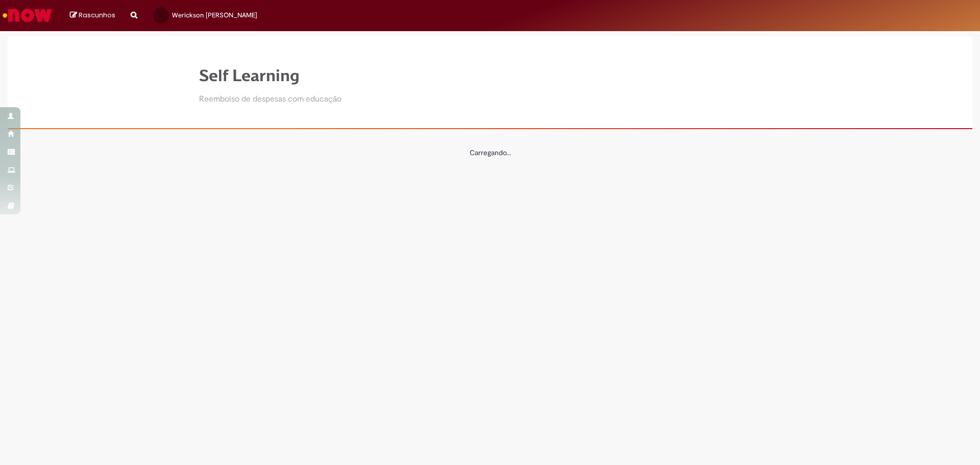  I want to click on a: Rascunhos, so click(92, 15).